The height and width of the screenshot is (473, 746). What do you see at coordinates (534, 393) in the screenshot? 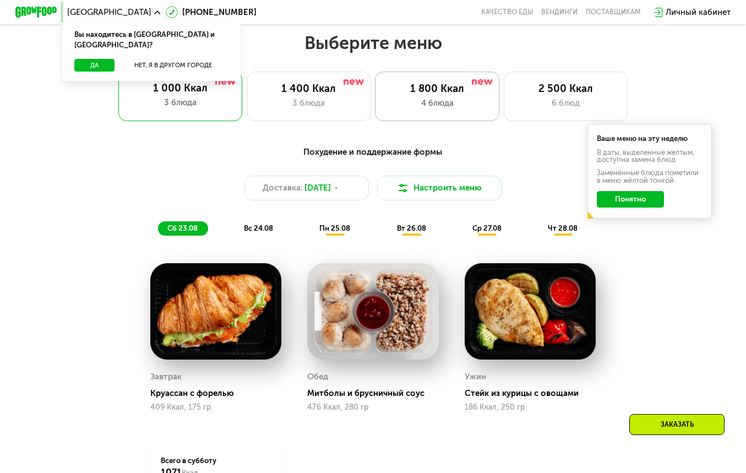
I see `div: Стейк из курицы с овощами` at bounding box center [534, 393].